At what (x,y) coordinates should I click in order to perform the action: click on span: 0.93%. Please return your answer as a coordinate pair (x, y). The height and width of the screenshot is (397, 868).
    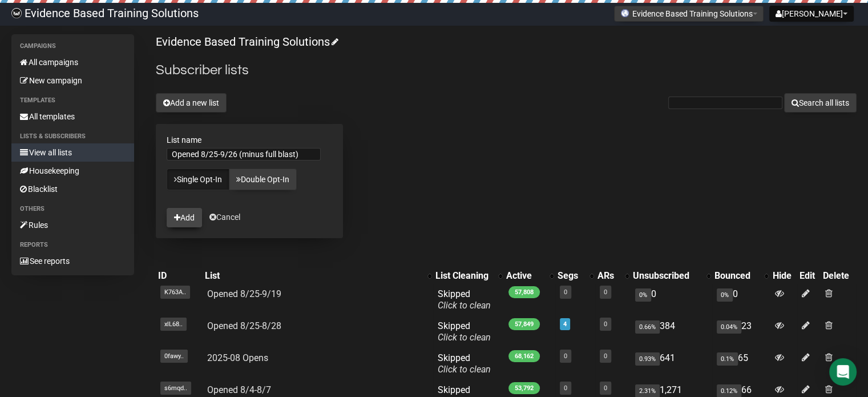
    Looking at the image, I should click on (648, 359).